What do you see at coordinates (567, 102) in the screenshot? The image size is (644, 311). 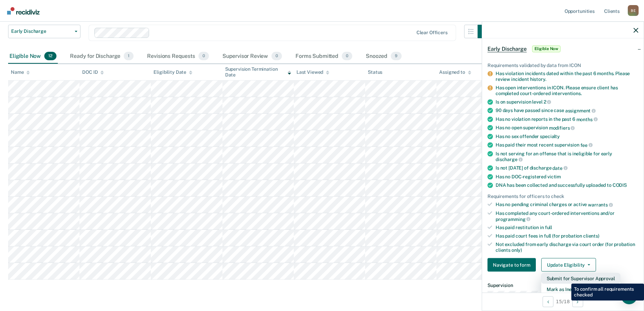 I see `div: Is on supervision level` at bounding box center [567, 102].